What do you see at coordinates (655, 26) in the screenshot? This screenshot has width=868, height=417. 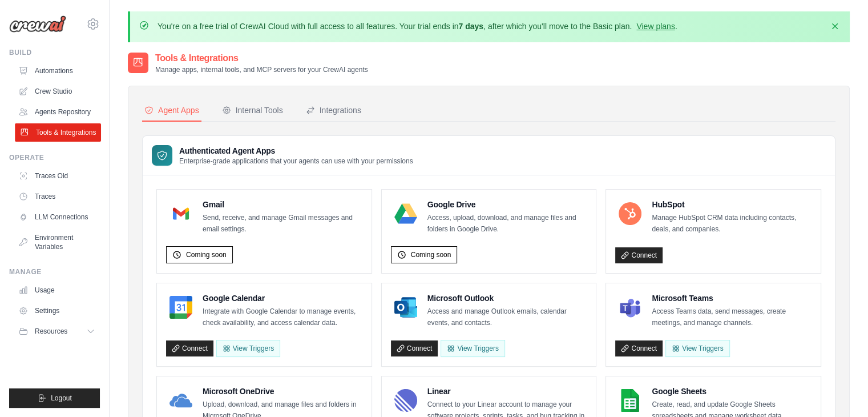 I see `a: View plans` at bounding box center [655, 26].